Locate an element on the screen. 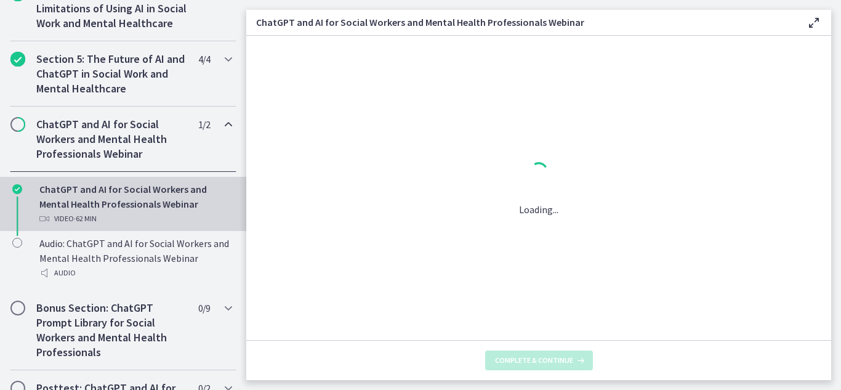 This screenshot has width=841, height=390. div: Video is located at coordinates (135, 219).